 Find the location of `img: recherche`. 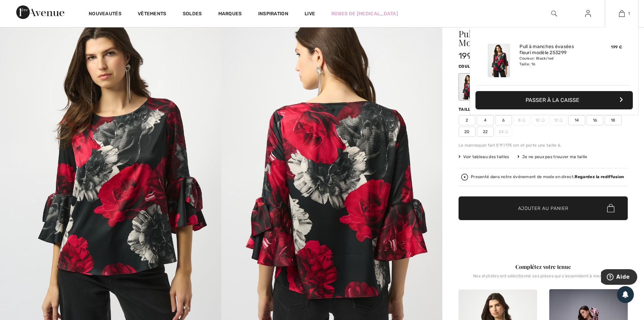

img: recherche is located at coordinates (554, 14).